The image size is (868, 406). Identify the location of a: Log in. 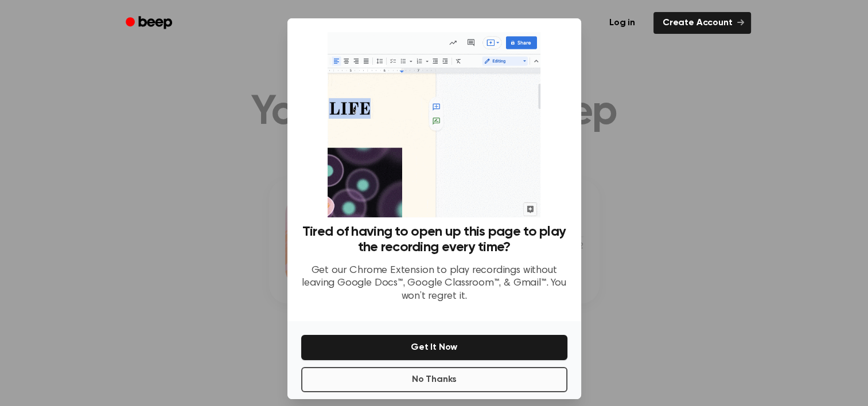
(622, 23).